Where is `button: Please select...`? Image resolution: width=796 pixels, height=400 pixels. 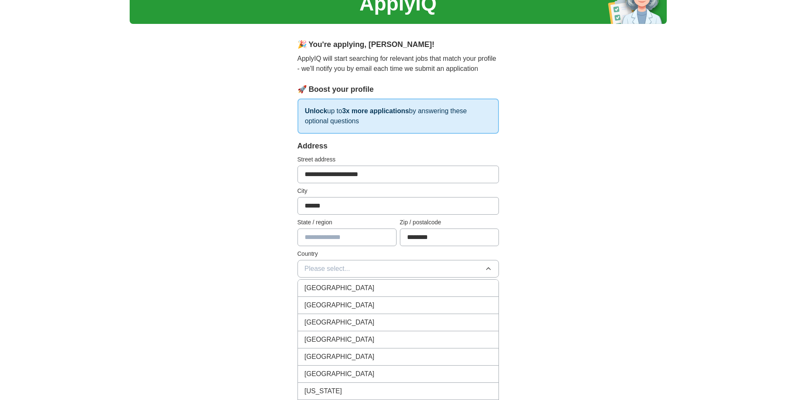
button: Please select... is located at coordinates (398, 269).